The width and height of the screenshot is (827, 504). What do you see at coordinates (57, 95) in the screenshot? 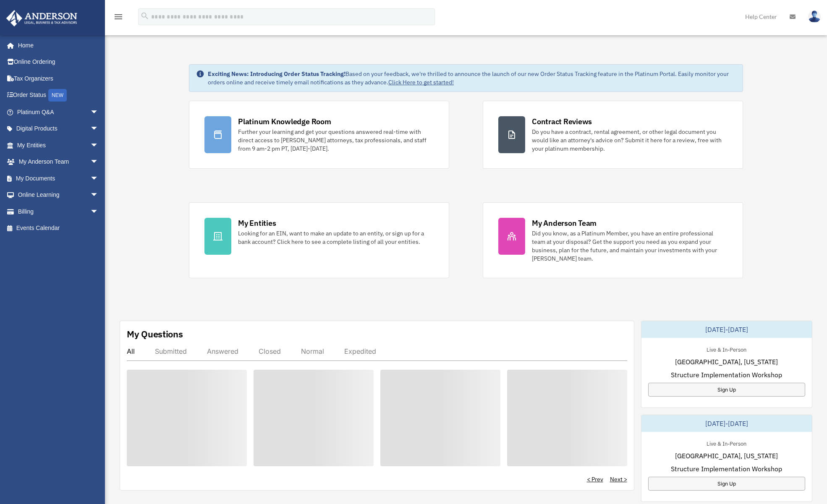
I see `div: NEW` at bounding box center [57, 95].